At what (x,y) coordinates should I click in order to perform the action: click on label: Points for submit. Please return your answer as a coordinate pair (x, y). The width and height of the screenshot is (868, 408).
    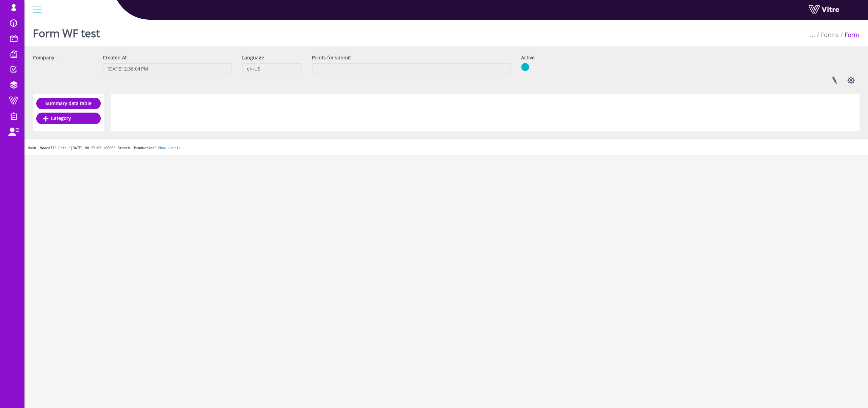
    Looking at the image, I should click on (332, 57).